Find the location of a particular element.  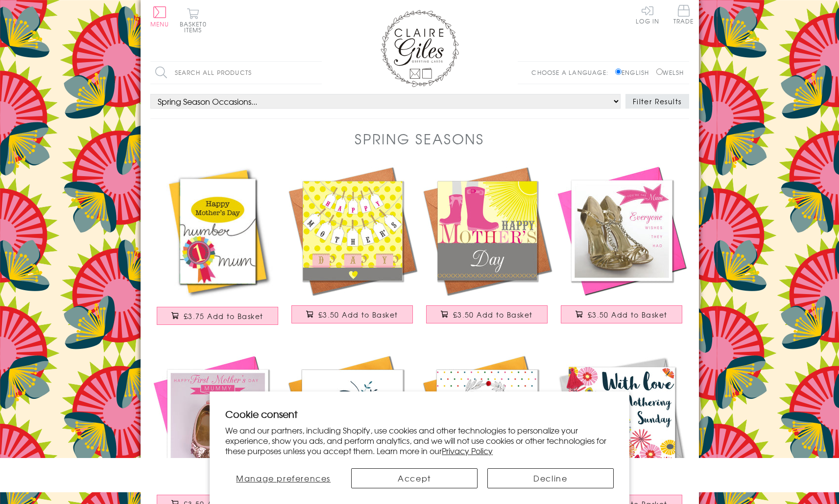

a: Log In is located at coordinates (647, 14).